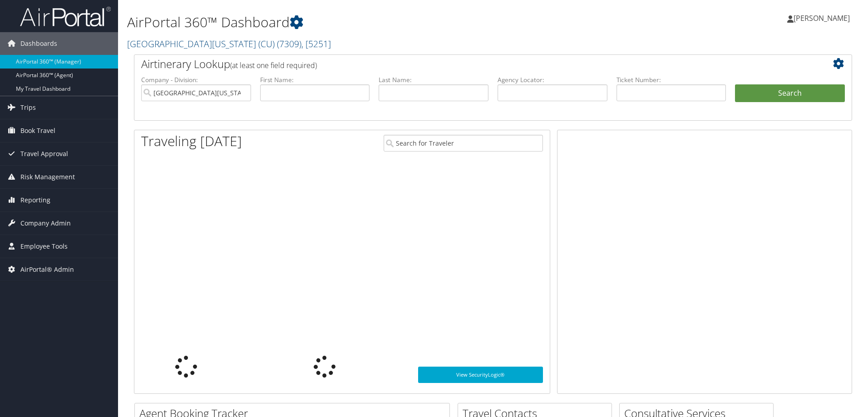  Describe the element at coordinates (196, 80) in the screenshot. I see `label: Company - Division:` at that location.